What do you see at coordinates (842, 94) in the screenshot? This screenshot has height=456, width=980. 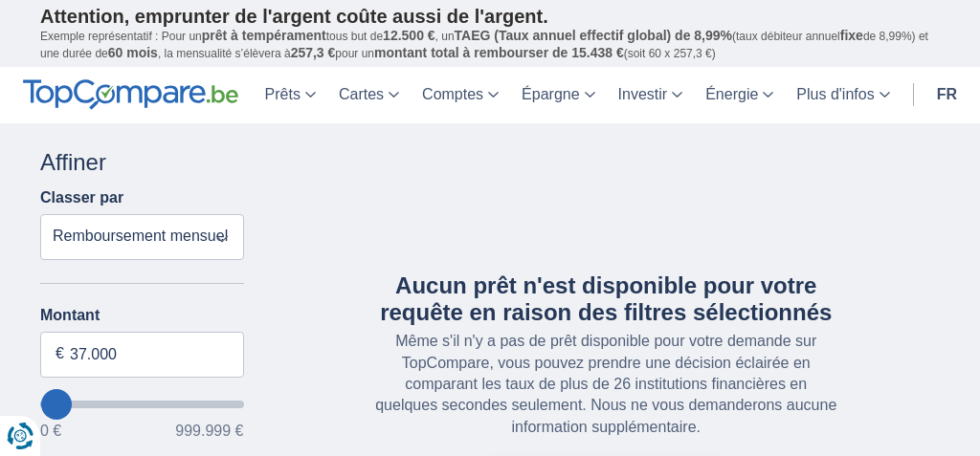 I see `a: Plus d'infos` at bounding box center [842, 94].